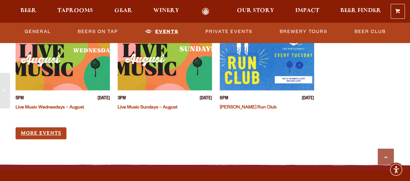  I want to click on a: Beer Club, so click(370, 32).